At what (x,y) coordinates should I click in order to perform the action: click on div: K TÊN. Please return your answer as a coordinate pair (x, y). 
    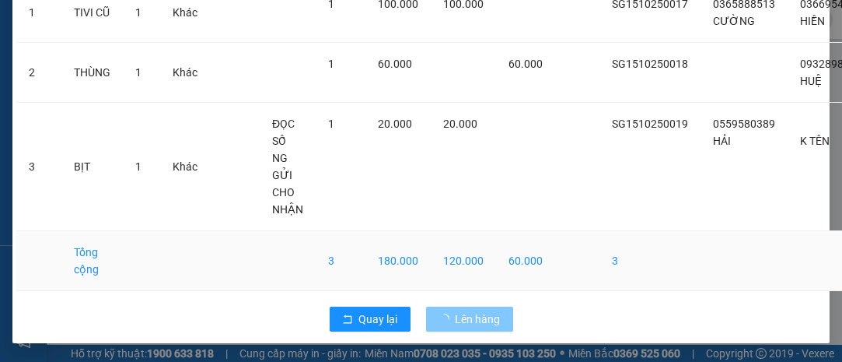
    Looking at the image, I should click on (215, 41).